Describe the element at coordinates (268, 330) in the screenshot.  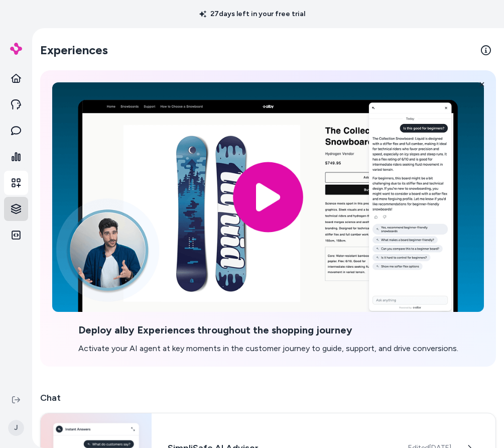
I see `h2: Deploy alby Experiences throughout the shopping journey` at that location.